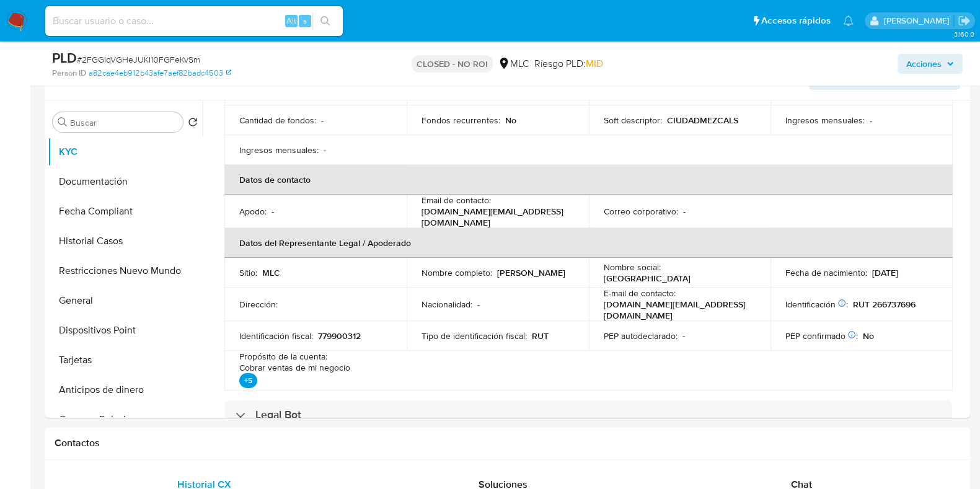 The width and height of the screenshot is (980, 489). Describe the element at coordinates (447, 304) in the screenshot. I see `p: Nacionalidad :` at that location.